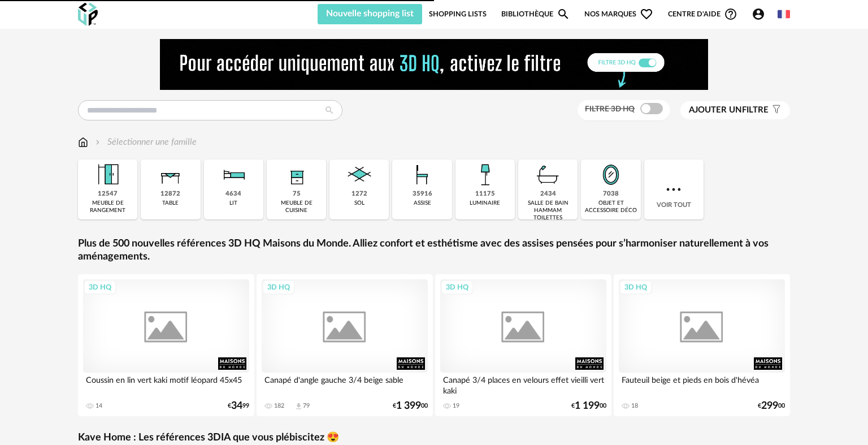 The width and height of the screenshot is (868, 445). I want to click on div: 4634, so click(233, 194).